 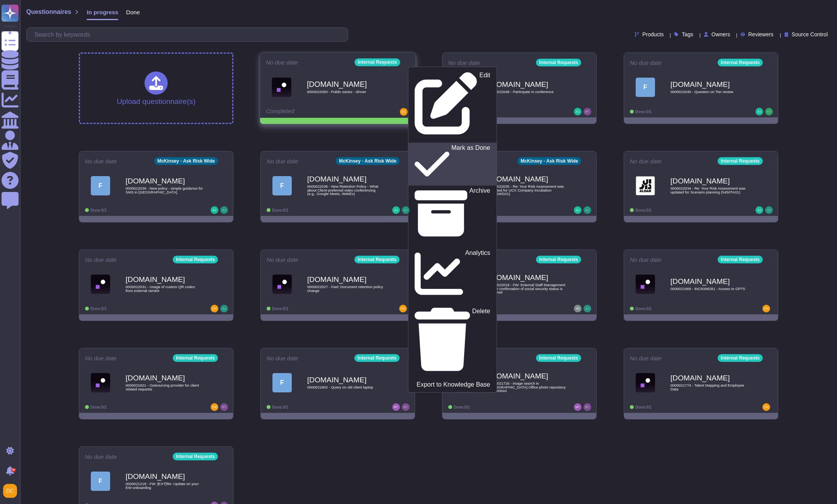 What do you see at coordinates (761, 35) in the screenshot?
I see `span: Reviewers` at bounding box center [761, 35].